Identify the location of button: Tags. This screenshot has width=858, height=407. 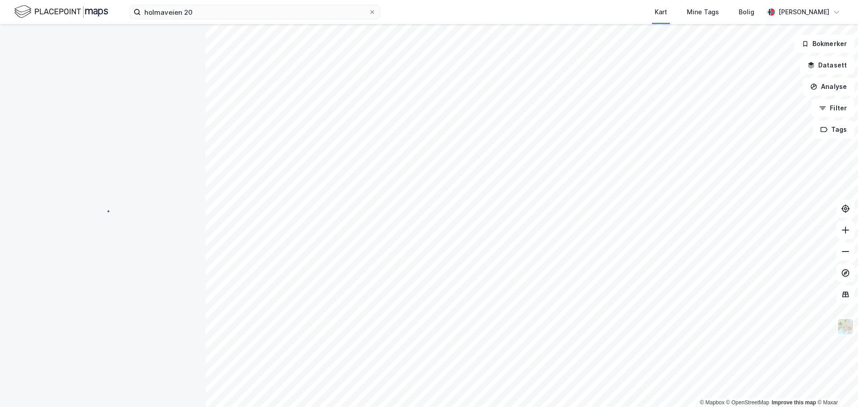
(833, 130).